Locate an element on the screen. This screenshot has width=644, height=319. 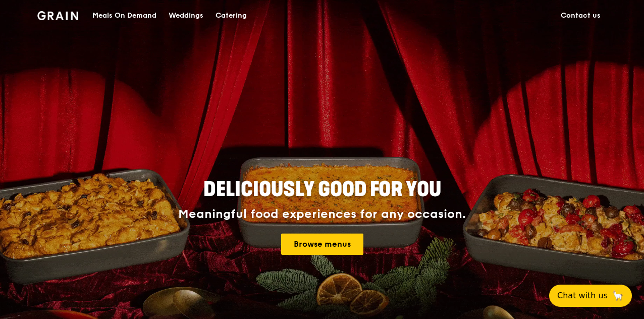
div: Weddings is located at coordinates (186, 15).